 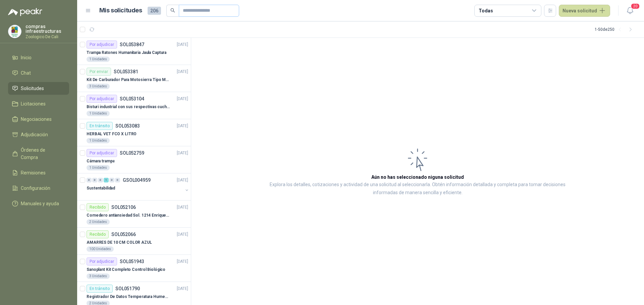 What do you see at coordinates (128, 216) in the screenshot?
I see `p: Comedero antiansiedad Sol. 1214 Enriquecimiento` at bounding box center [128, 216].